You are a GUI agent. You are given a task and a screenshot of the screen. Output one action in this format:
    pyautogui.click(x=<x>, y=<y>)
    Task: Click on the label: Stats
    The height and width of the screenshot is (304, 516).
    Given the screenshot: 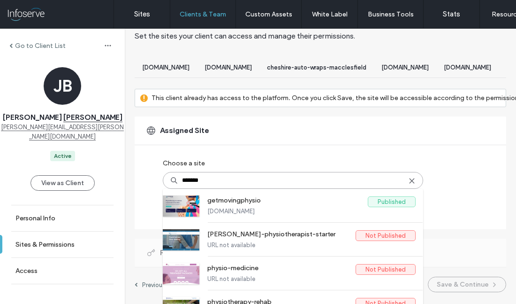 What is the action you would take?
    pyautogui.click(x=451, y=14)
    